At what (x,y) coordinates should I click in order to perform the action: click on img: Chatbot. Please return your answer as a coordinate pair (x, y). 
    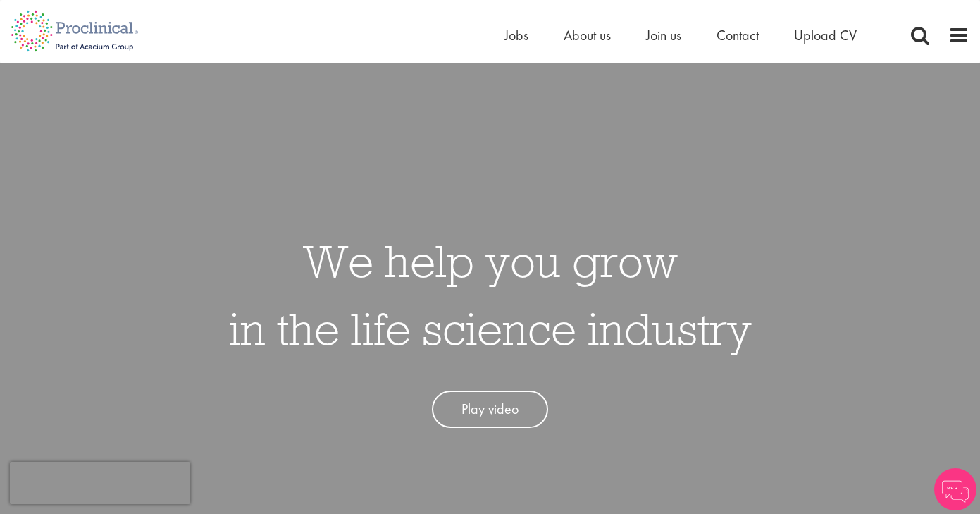
    Looking at the image, I should click on (956, 489).